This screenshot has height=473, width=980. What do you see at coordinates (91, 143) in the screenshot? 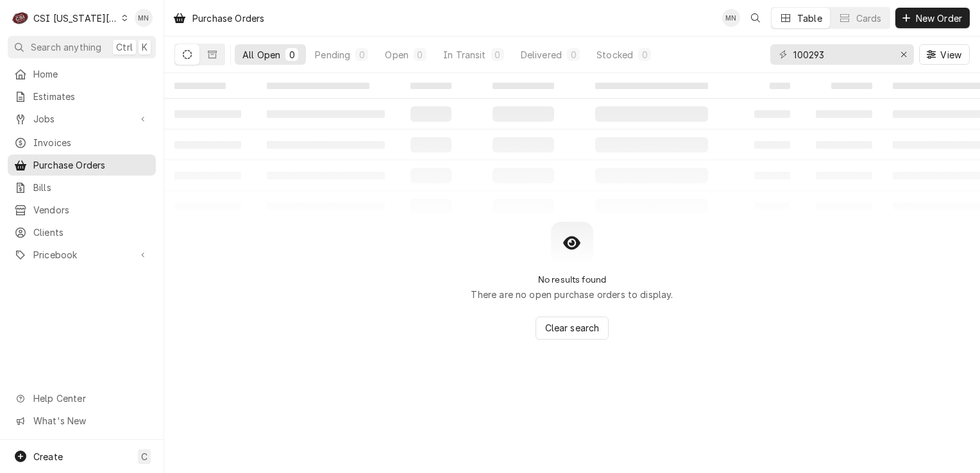
I see `span: Invoices` at bounding box center [91, 143].